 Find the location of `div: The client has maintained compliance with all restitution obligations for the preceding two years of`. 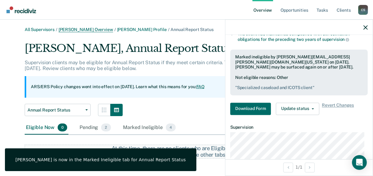

div: The client has maintained compliance with all restitution obligations for the preceding two years of is located at coordinates (302, 37).